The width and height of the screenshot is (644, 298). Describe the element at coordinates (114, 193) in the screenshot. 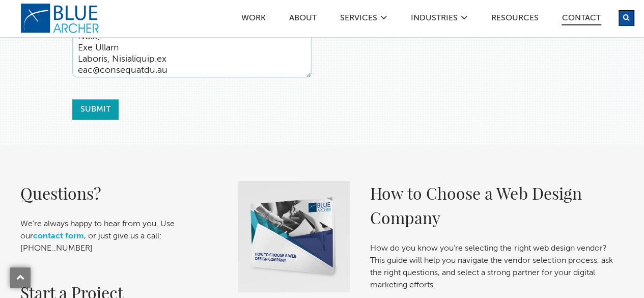

I see `h2: Questions?` at that location.